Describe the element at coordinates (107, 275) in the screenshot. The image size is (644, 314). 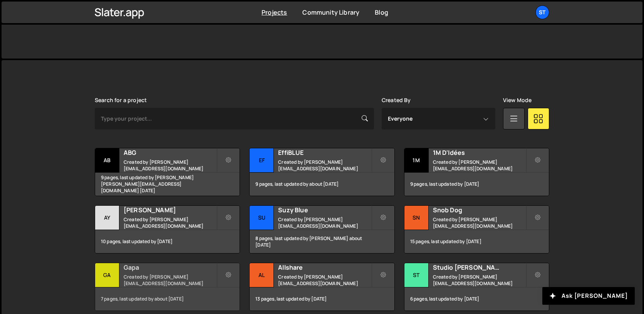
I see `div: Ga` at that location.